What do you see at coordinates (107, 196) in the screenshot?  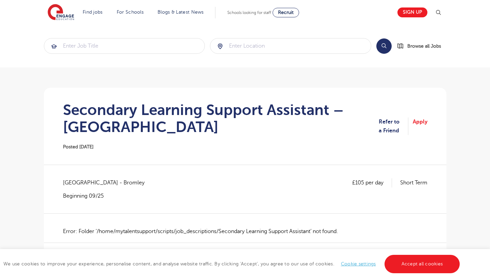 I see `p: Beginning 09/25` at bounding box center [107, 196].